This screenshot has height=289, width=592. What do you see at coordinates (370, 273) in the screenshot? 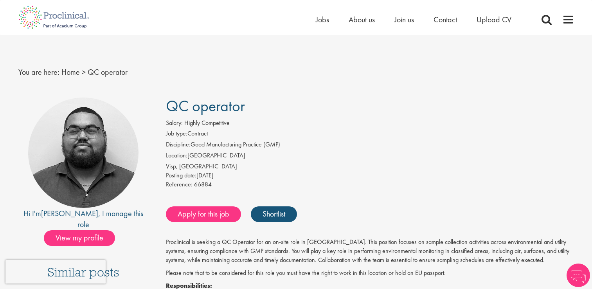
I see `p: Please note that to be considered for this role you must have the right to work in this location ...` at bounding box center [370, 273].